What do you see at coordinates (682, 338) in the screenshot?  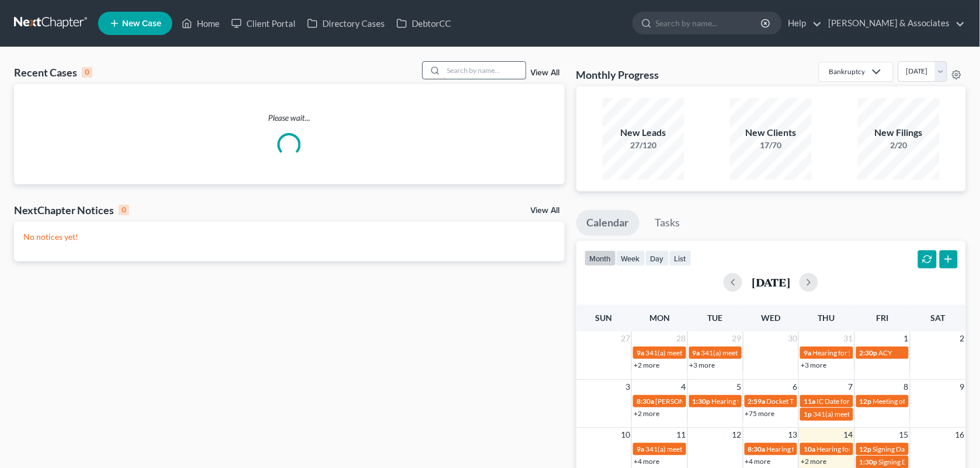 I see `span: 28` at bounding box center [682, 338].